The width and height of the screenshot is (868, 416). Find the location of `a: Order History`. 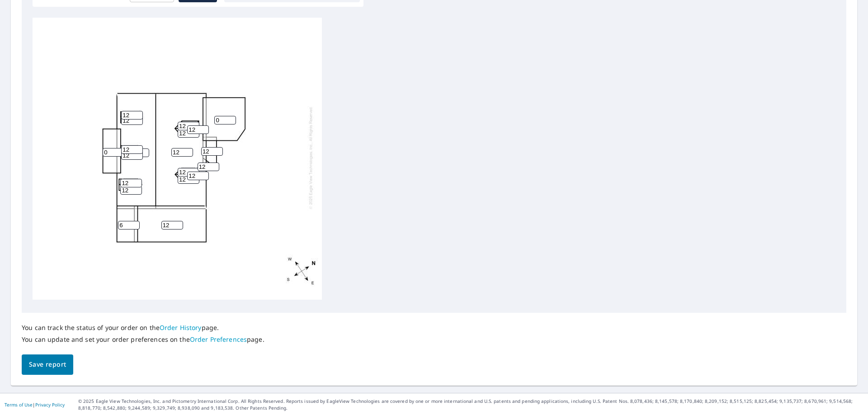

a: Order History is located at coordinates (181, 327).